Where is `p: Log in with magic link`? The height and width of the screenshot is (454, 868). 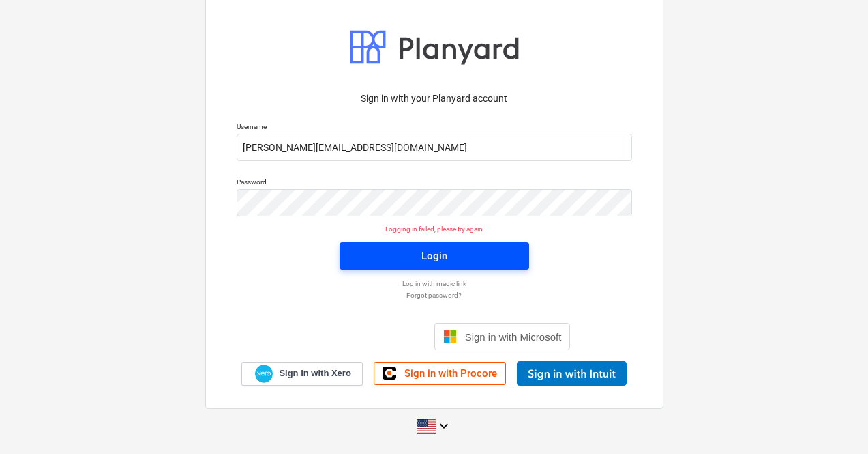 p: Log in with magic link is located at coordinates (434, 283).